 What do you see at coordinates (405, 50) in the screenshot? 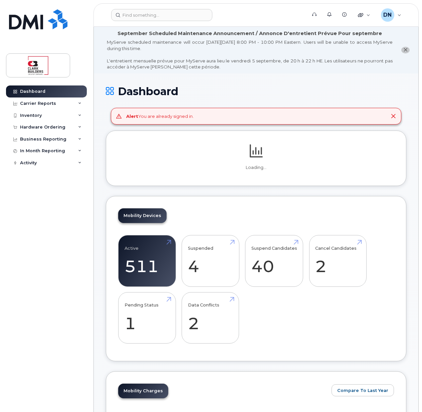
I see `button: close notification` at bounding box center [405, 50].